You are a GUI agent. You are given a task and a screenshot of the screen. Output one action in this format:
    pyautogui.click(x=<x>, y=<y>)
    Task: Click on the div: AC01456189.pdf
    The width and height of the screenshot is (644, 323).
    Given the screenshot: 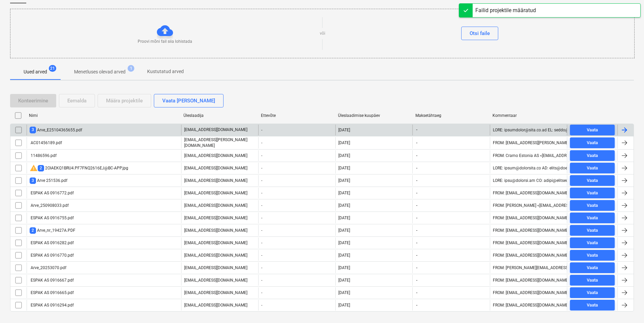 What is the action you would take?
    pyautogui.click(x=46, y=143)
    